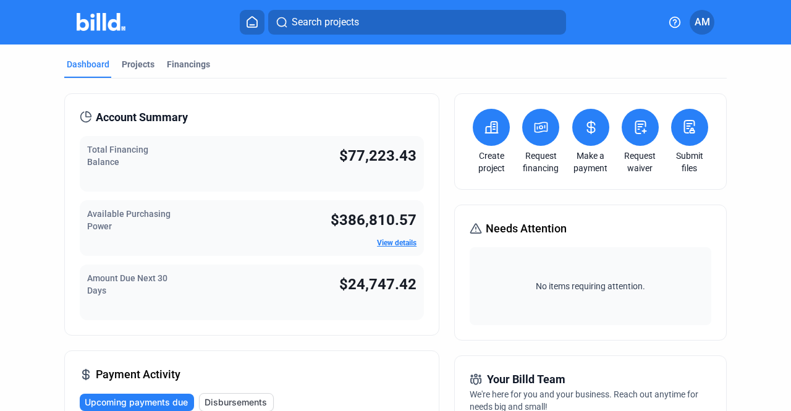 The height and width of the screenshot is (411, 791). I want to click on button: Search projects, so click(417, 22).